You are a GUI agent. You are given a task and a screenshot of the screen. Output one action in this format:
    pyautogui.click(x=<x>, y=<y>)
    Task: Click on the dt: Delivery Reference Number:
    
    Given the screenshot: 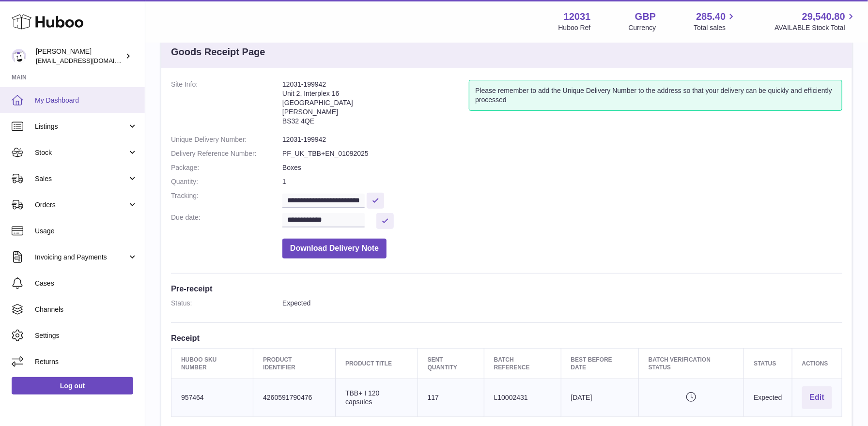 What is the action you would take?
    pyautogui.click(x=226, y=154)
    